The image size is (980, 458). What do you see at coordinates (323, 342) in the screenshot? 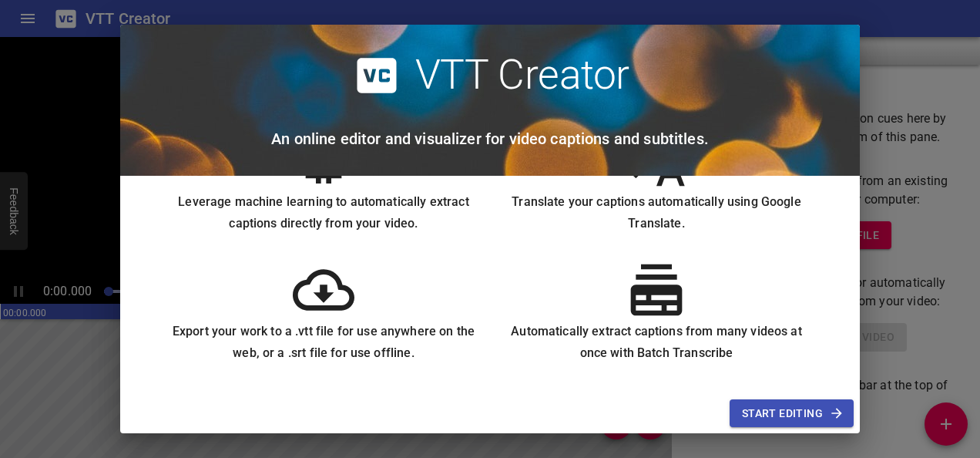
I see `h6: Export your work to a .vtt file for use anywhere on the web, or a .srt file for use offline.` at bounding box center [323, 342].